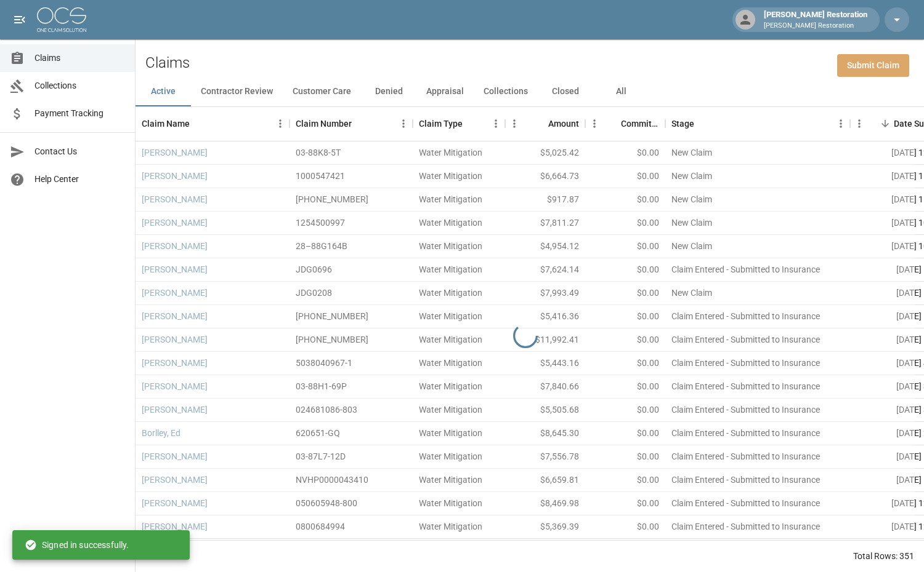  Describe the element at coordinates (506, 92) in the screenshot. I see `button: Collections` at that location.